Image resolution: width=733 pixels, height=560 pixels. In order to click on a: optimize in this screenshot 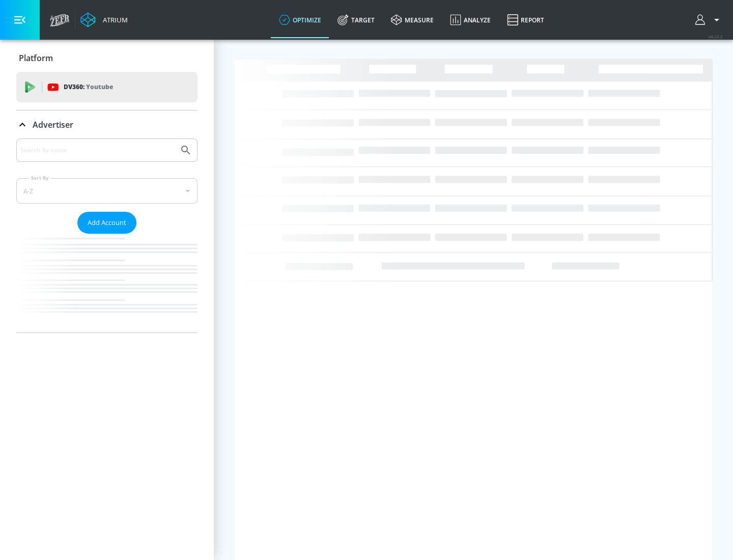, I will do `click(300, 20)`.